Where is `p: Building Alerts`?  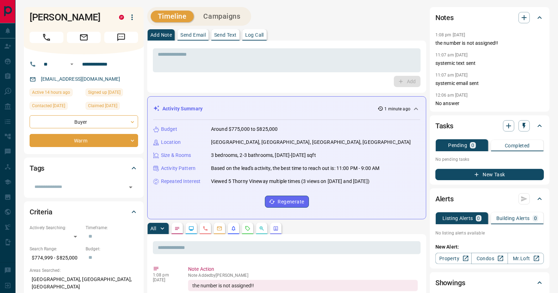
p: Building Alerts is located at coordinates (513, 218).